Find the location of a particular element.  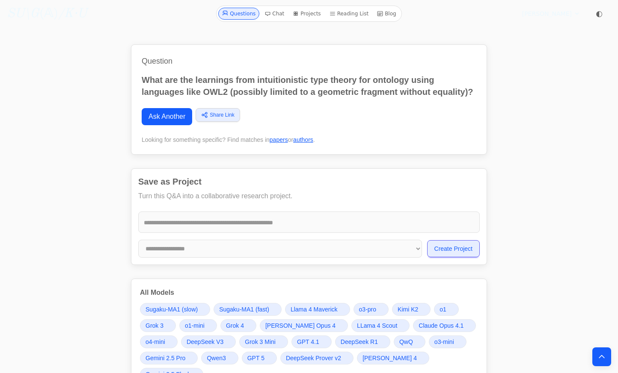

p: What are the learnings from intuitionistic type theory for ontology using languages like OWL2 (po... is located at coordinates (309, 86).